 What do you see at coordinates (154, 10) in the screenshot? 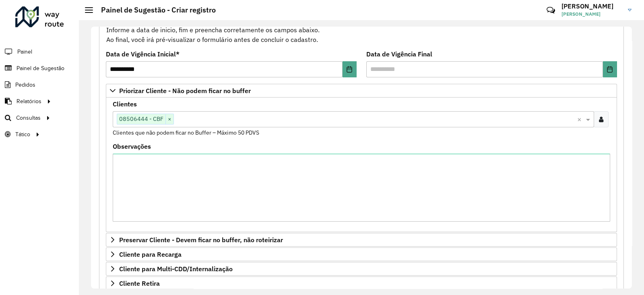
I see `h2: Painel de Sugestão - Criar registro` at bounding box center [154, 10].